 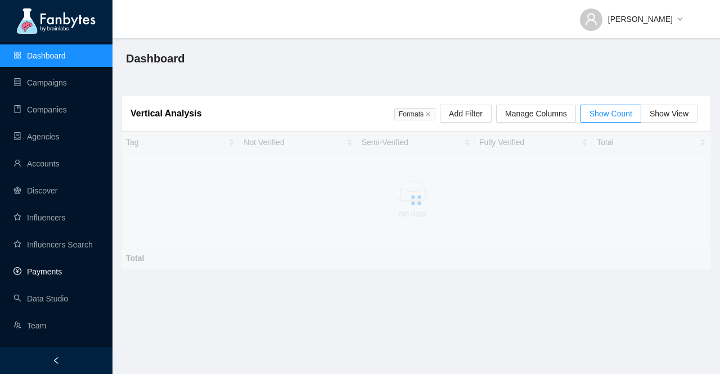 What do you see at coordinates (40, 83) in the screenshot?
I see `a: databaseCampaigns` at bounding box center [40, 83].